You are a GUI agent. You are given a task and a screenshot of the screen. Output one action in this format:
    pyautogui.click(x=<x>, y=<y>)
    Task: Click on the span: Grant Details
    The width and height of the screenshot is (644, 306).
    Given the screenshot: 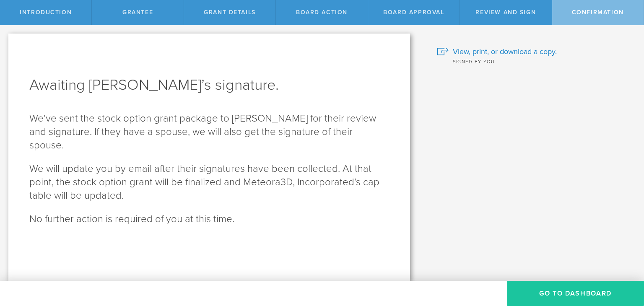 What is the action you would take?
    pyautogui.click(x=230, y=12)
    